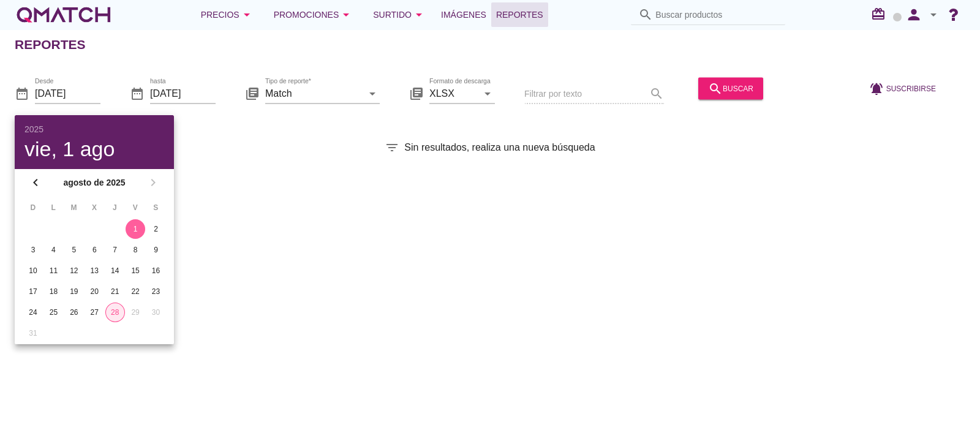 This screenshot has width=980, height=422. Describe the element at coordinates (53, 312) in the screenshot. I see `button: 25` at that location.